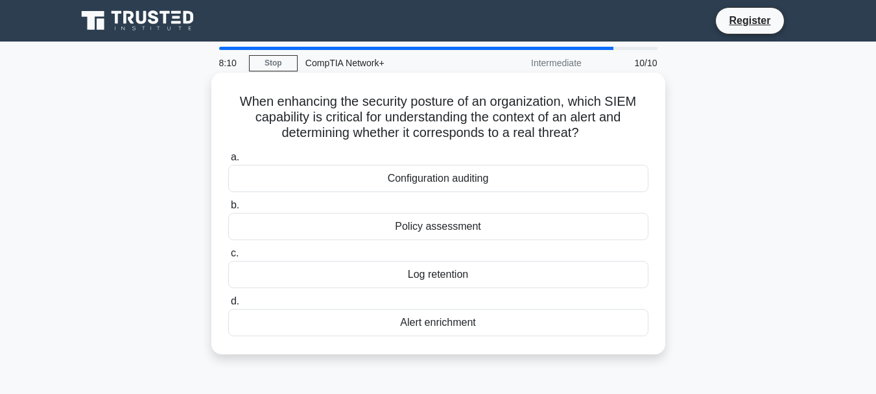 Image resolution: width=876 pixels, height=394 pixels. What do you see at coordinates (235, 300) in the screenshot?
I see `span: d.` at bounding box center [235, 300].